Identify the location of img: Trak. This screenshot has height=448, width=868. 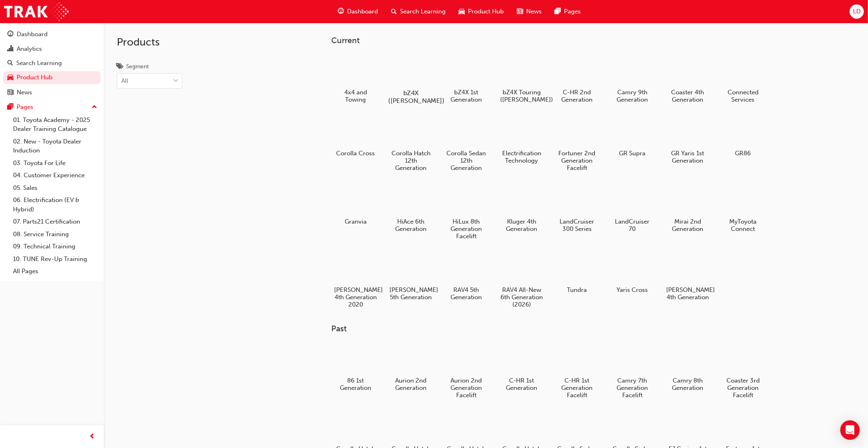
(36, 11).